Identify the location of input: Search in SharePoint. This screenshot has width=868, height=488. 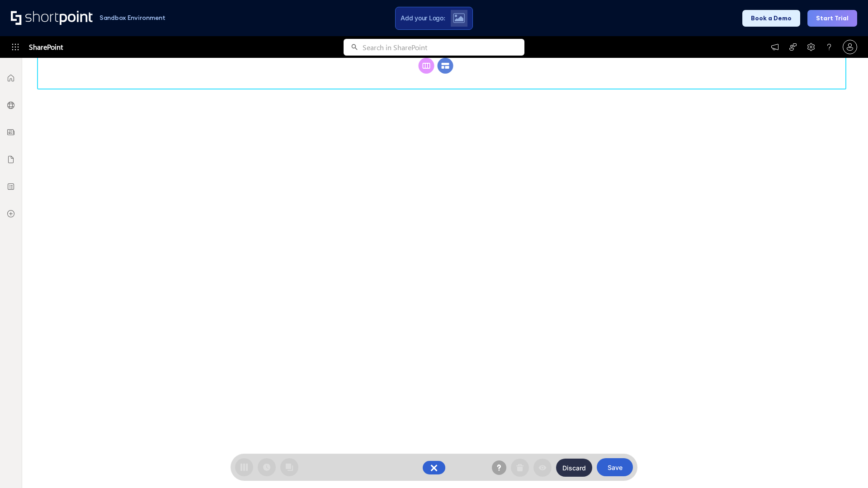
(444, 47).